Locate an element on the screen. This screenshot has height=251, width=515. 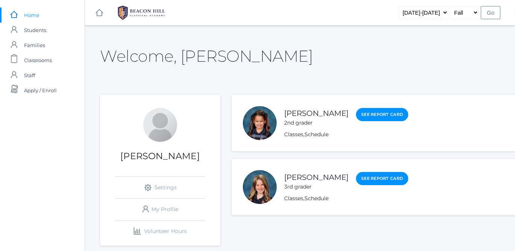
span: Home is located at coordinates (32, 15).